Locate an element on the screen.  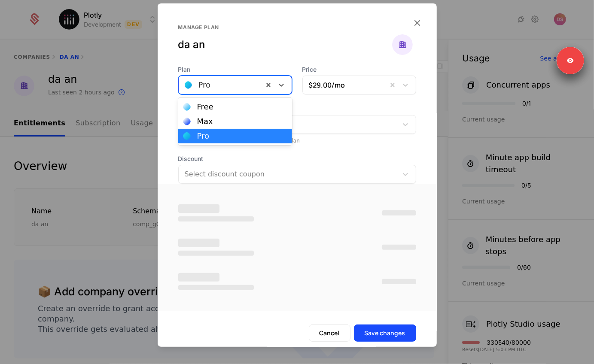
span: Plan is located at coordinates (235, 70).